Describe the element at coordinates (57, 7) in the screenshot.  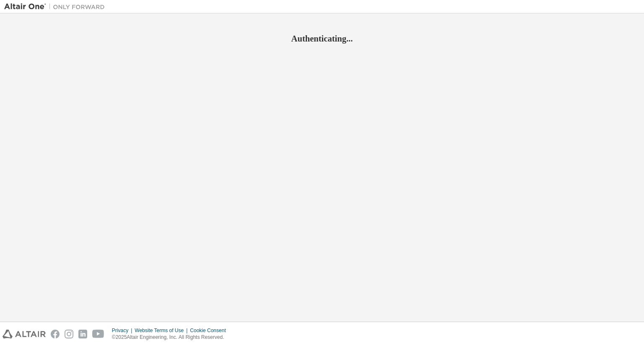
I see `img: Altair One` at that location.